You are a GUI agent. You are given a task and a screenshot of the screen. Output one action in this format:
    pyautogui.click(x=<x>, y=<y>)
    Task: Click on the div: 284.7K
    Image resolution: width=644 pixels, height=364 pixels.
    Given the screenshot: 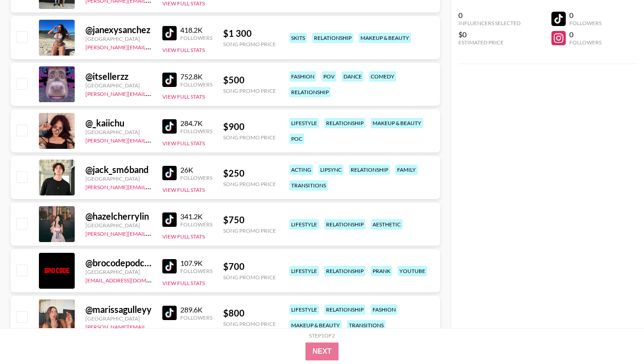 What is the action you would take?
    pyautogui.click(x=196, y=123)
    